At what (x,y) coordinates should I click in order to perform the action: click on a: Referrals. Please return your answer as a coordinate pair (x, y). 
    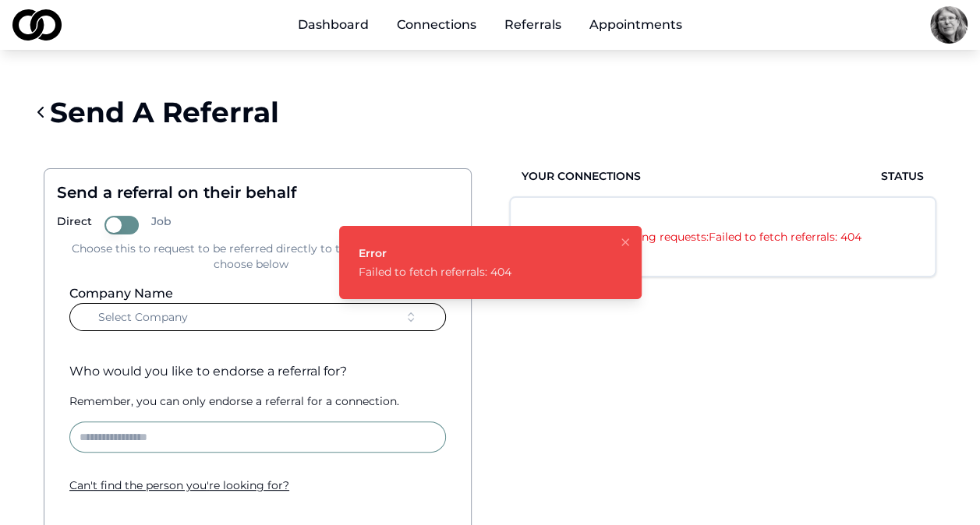
    Looking at the image, I should click on (533, 25).